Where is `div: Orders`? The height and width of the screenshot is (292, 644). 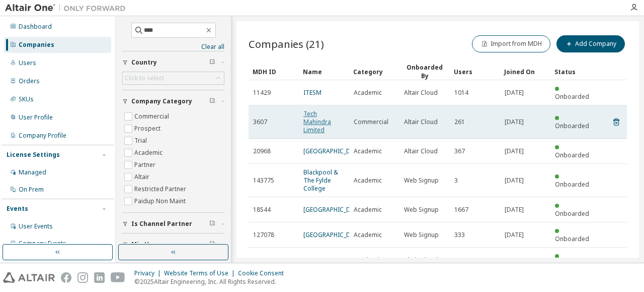 div: Orders is located at coordinates (29, 81).